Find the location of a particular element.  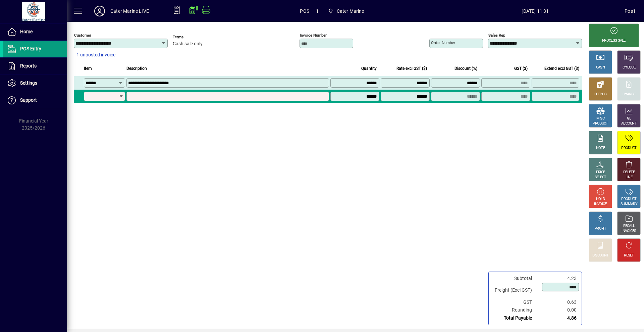

div: NOTE is located at coordinates (601, 148).